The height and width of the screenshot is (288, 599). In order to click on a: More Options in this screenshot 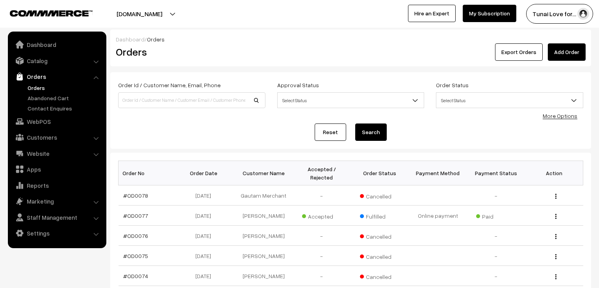, I will do `click(560, 115)`.